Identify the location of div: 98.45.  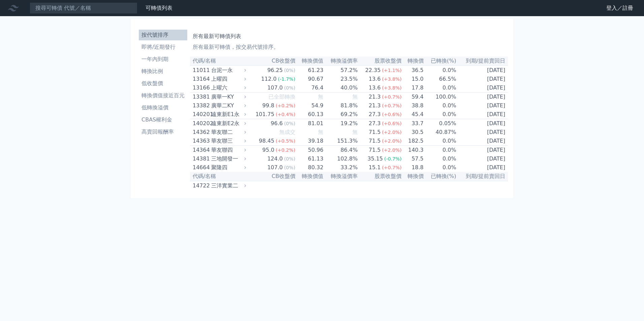
(267, 141).